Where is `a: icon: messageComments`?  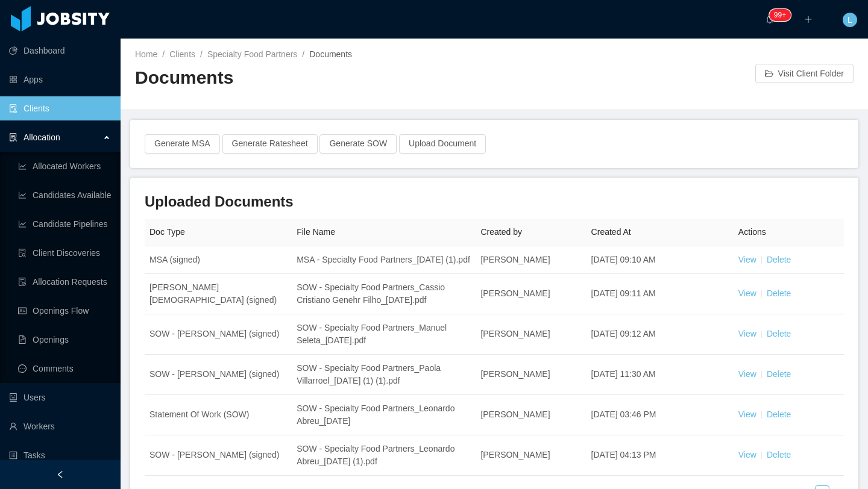
a: icon: messageComments is located at coordinates (64, 369).